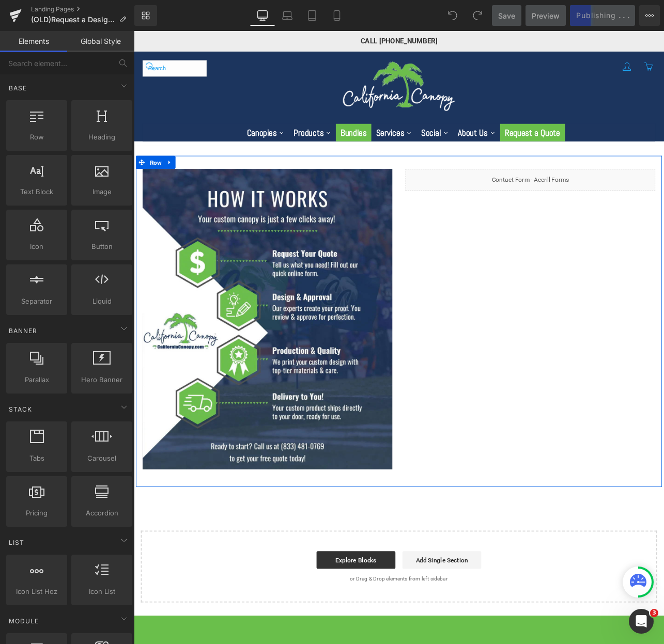  What do you see at coordinates (102, 379) in the screenshot?
I see `span: Hero Banner` at bounding box center [102, 379].